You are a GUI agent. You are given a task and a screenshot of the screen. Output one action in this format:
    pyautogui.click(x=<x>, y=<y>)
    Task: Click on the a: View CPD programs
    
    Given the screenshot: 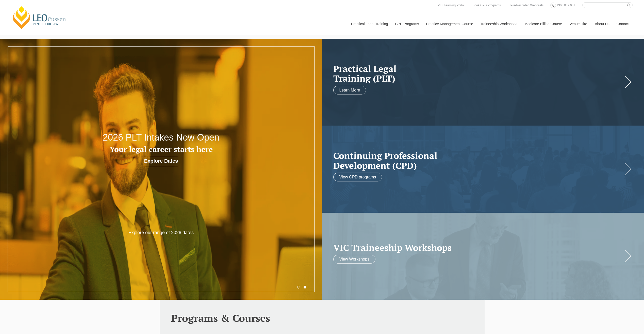 What is the action you would take?
    pyautogui.click(x=357, y=177)
    